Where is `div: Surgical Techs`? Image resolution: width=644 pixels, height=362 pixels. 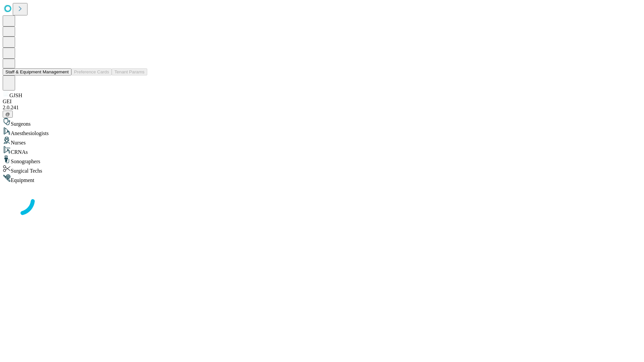
div: Surgical Techs is located at coordinates (322, 169).